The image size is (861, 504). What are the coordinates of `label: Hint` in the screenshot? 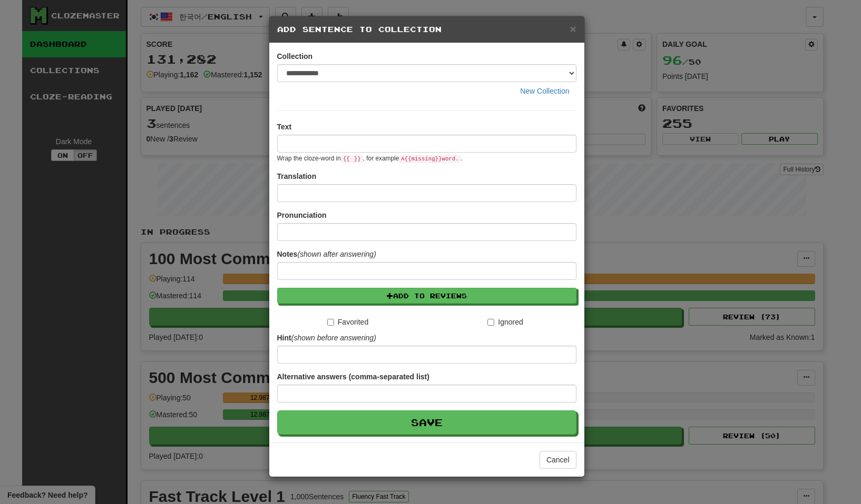 It's located at (327, 338).